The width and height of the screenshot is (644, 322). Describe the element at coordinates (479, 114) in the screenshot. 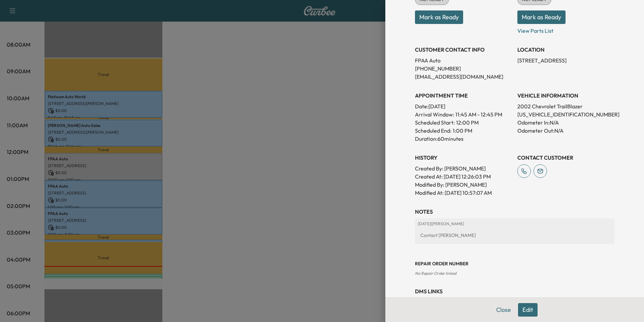

I see `span: 11:45 AM - 12:45 PM` at that location.